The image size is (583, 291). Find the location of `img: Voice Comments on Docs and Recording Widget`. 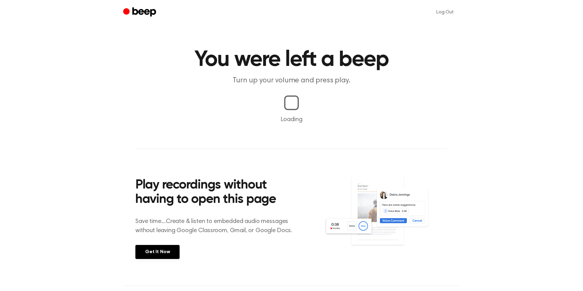

img: Voice Comments on Docs and Recording Widget is located at coordinates (386, 217).